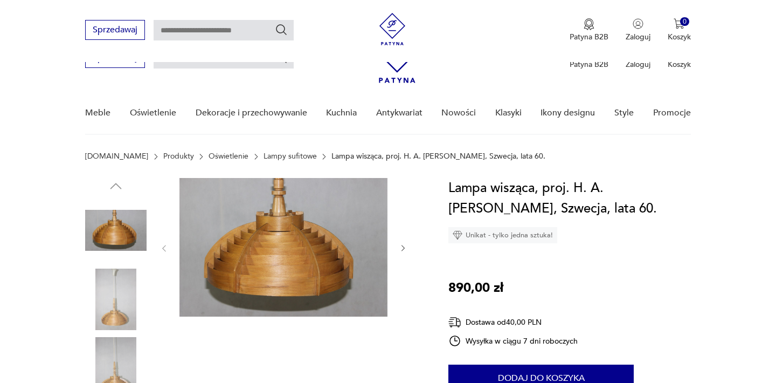  Describe the element at coordinates (672, 113) in the screenshot. I see `a: Promocje` at that location.